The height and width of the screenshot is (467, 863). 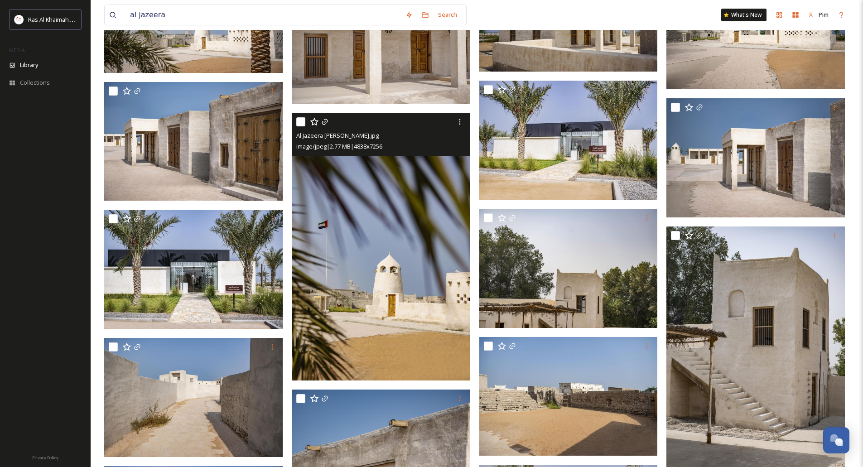 I want to click on span: Collections, so click(x=35, y=82).